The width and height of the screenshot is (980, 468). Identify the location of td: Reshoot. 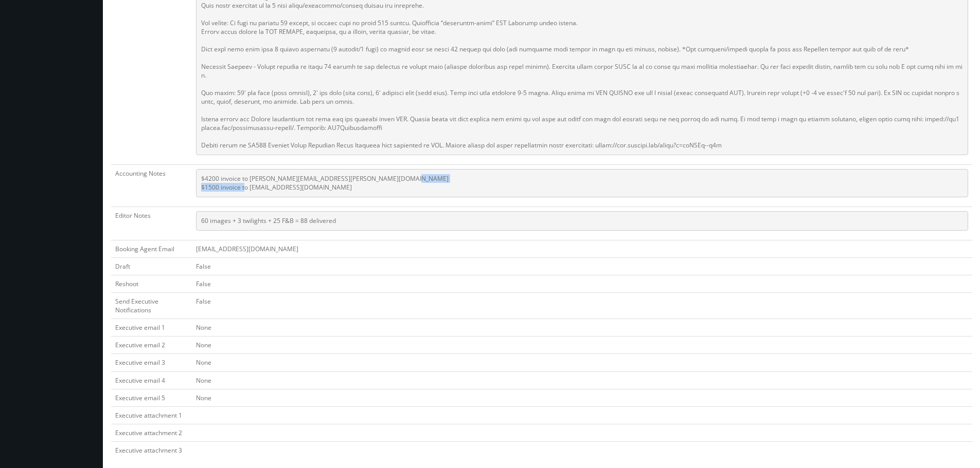
(151, 284).